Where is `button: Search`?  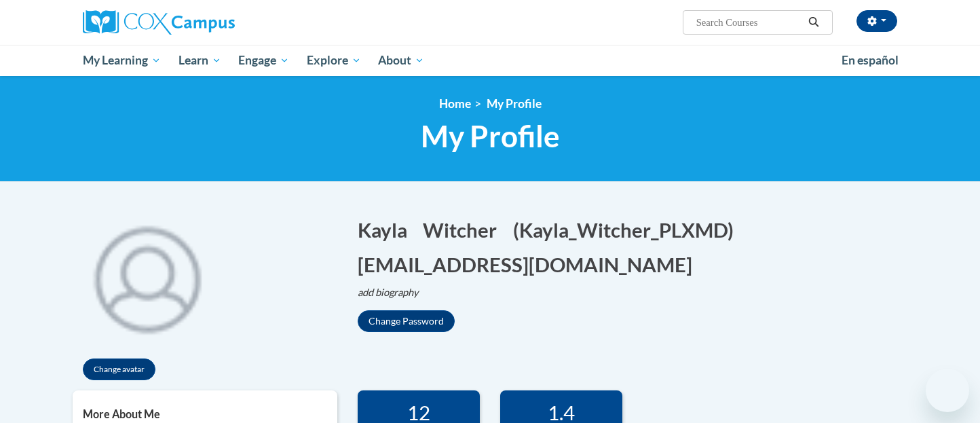 button: Search is located at coordinates (813, 23).